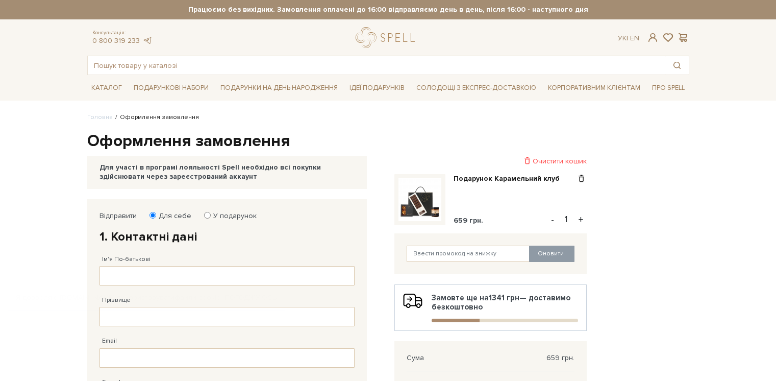 This screenshot has height=381, width=776. I want to click on input: Пошук товару у каталозі, so click(377, 65).